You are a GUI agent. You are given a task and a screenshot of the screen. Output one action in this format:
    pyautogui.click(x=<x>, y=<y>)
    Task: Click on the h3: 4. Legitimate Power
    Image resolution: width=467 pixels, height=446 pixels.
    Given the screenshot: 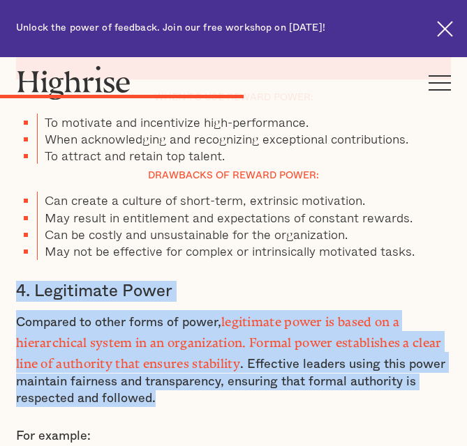 What is the action you would take?
    pyautogui.click(x=233, y=292)
    